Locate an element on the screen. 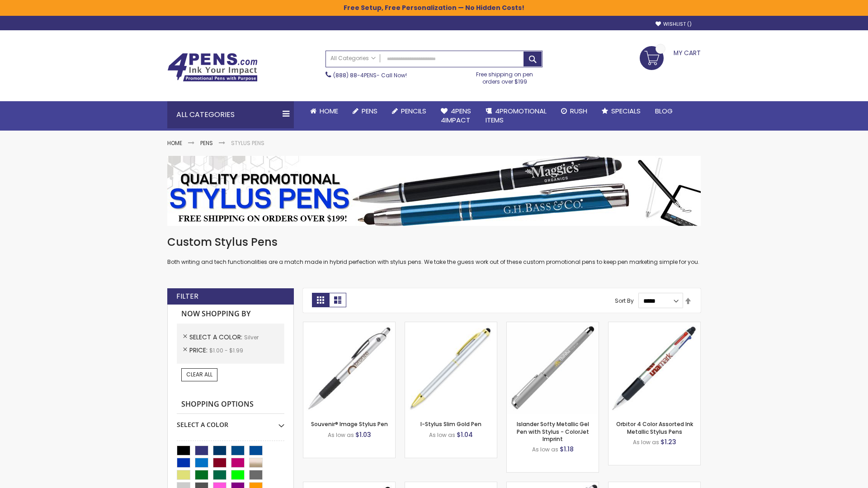 The image size is (868, 488). span: Pens is located at coordinates (370, 111).